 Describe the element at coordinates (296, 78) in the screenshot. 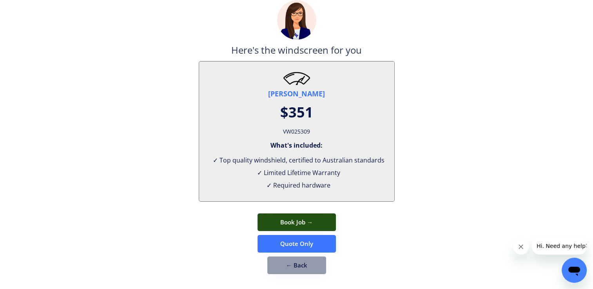

I see `img: windscreen2.png` at that location.